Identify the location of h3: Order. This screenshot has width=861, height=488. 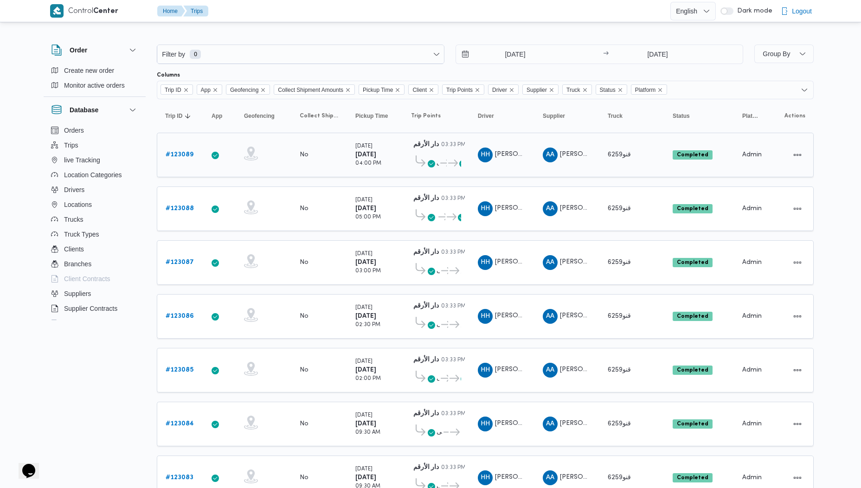
(78, 50).